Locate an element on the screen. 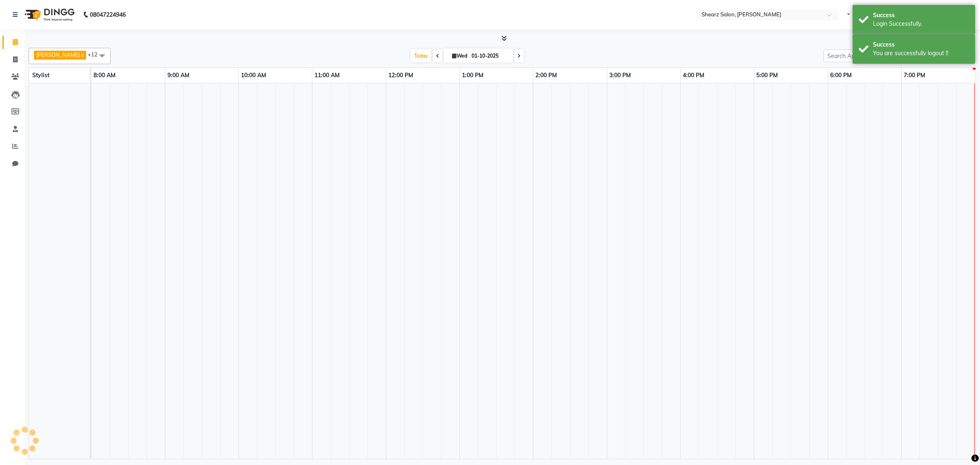 Image resolution: width=980 pixels, height=465 pixels. a: 8:00 AM is located at coordinates (105, 75).